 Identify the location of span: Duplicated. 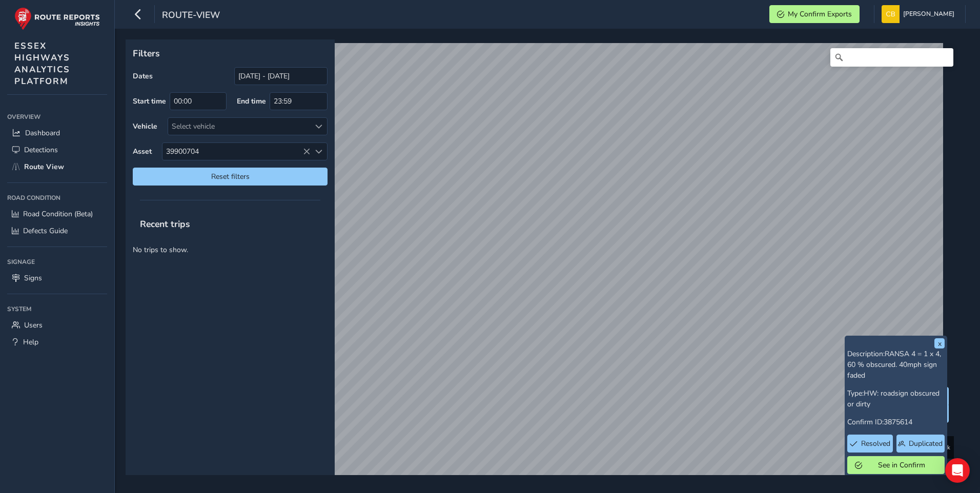
(926, 443).